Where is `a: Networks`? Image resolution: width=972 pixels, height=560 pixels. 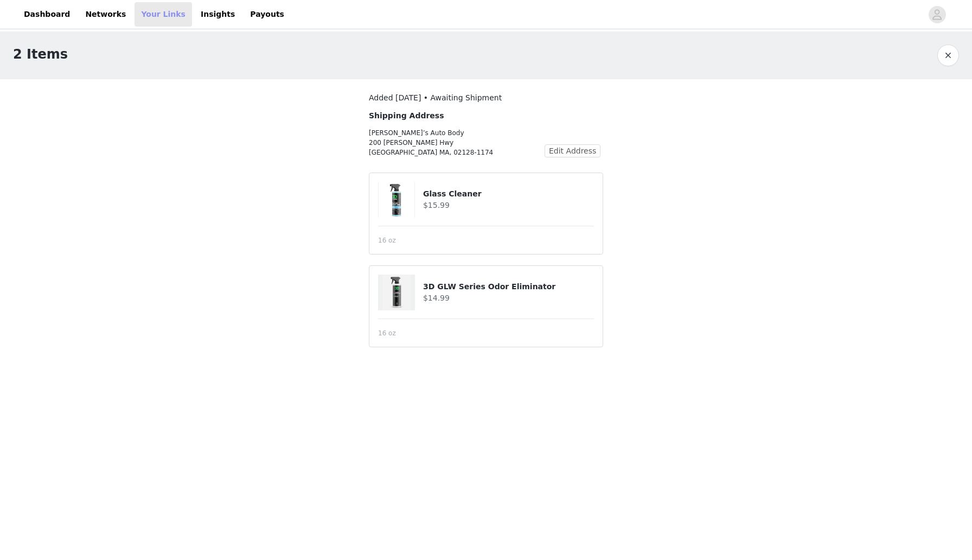
a: Networks is located at coordinates (106, 14).